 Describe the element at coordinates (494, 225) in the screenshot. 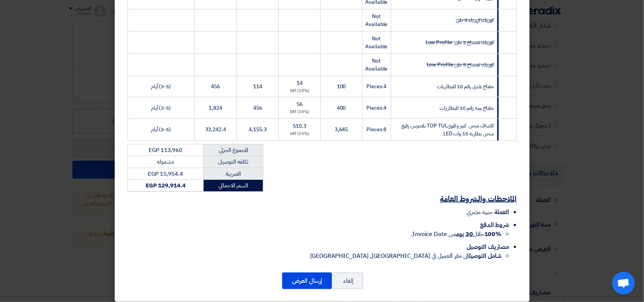

I see `span: شروط الدفع` at that location.